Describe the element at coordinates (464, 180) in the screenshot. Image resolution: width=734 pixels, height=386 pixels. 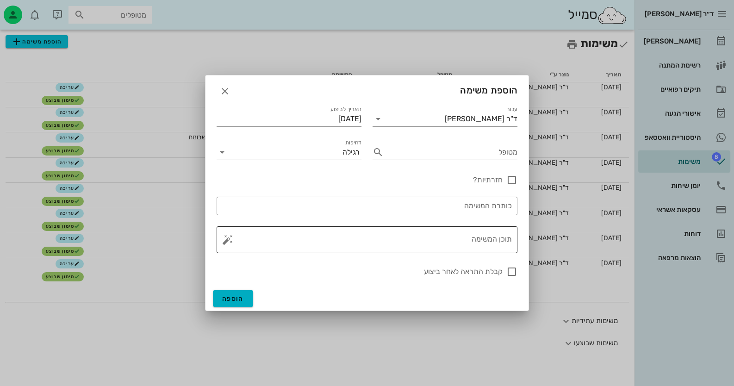
I see `label: חזרתיות?` at that location.